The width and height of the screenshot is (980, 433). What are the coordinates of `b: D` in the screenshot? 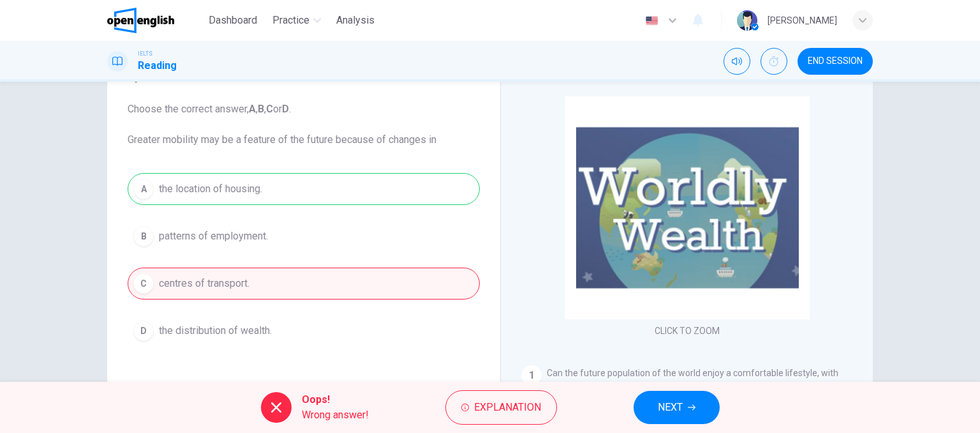 It's located at (285, 108).